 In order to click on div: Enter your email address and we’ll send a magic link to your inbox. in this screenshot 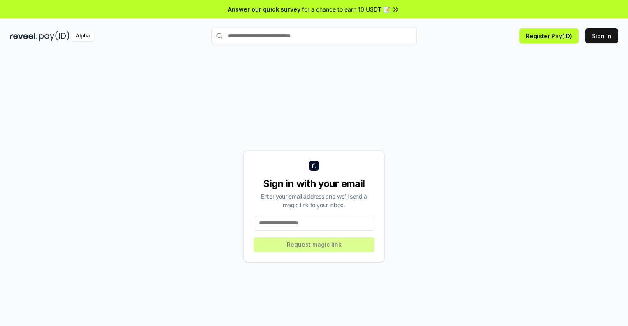, I will do `click(314, 201)`.